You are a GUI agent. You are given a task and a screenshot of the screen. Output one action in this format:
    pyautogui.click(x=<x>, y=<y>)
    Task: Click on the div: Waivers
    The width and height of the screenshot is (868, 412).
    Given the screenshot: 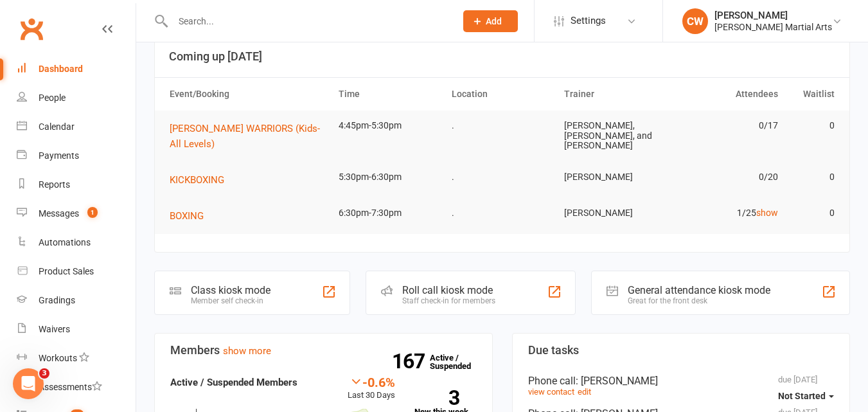 What is the action you would take?
    pyautogui.click(x=54, y=329)
    